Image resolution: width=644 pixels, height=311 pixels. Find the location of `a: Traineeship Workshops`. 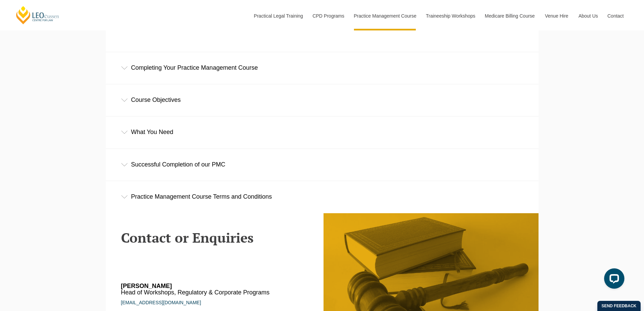

a: Traineeship Workshops is located at coordinates (450, 16).